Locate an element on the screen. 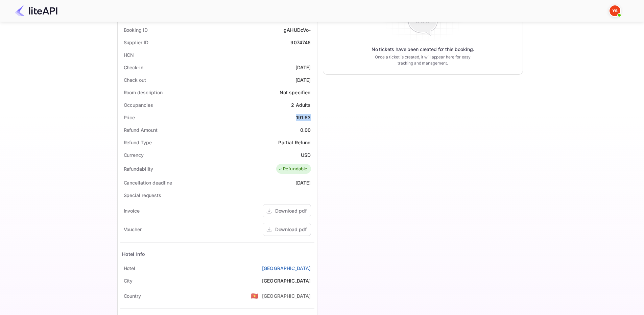 The image size is (644, 315). div: Booking ID is located at coordinates (136, 30).